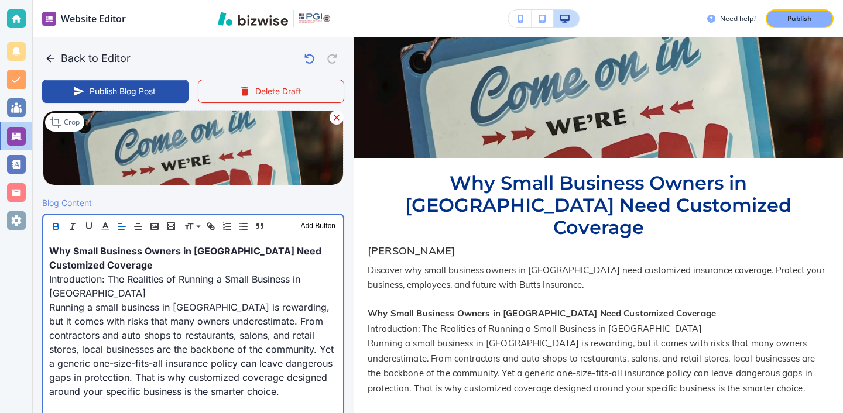  What do you see at coordinates (253, 19) in the screenshot?
I see `img: Bizwise Logo` at bounding box center [253, 19].